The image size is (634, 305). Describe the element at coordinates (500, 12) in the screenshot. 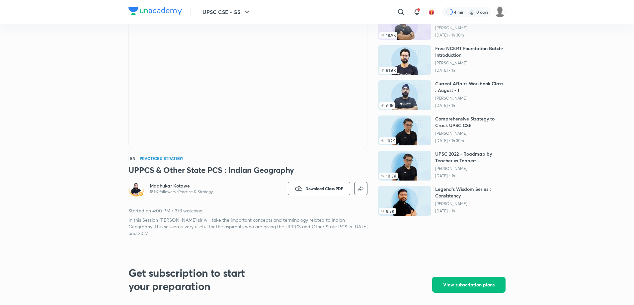

I see `img: Piali K` at that location.